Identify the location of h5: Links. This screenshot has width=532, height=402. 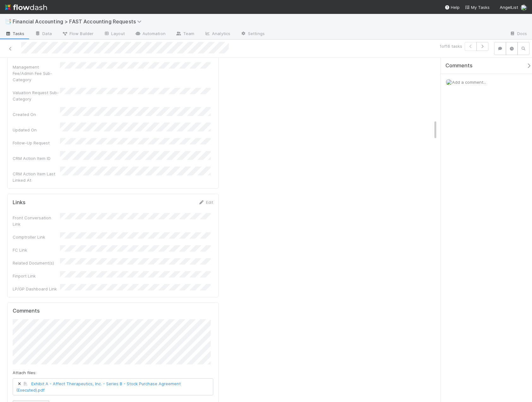
(19, 203).